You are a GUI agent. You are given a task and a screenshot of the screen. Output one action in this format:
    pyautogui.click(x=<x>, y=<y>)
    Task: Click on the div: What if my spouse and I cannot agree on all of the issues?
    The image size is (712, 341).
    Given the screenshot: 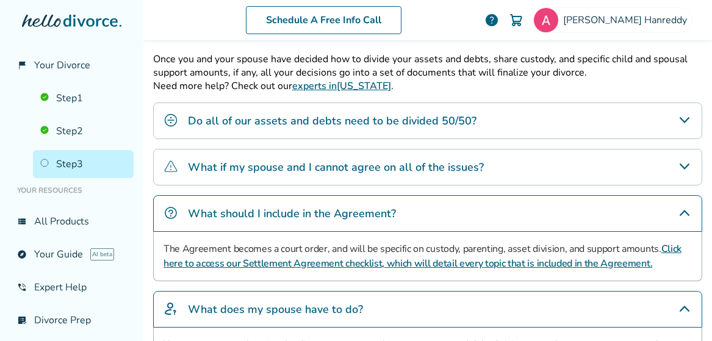 What is the action you would take?
    pyautogui.click(x=428, y=167)
    